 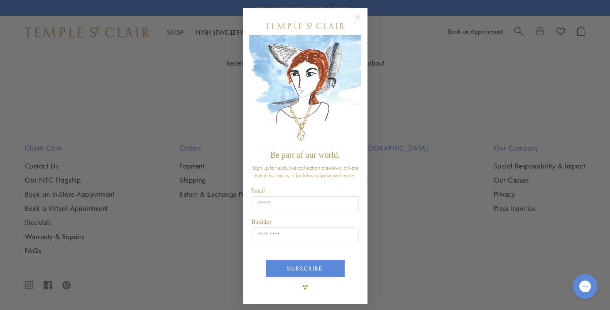 What do you see at coordinates (305, 155) in the screenshot?
I see `span: Be part of our world.` at bounding box center [305, 155].